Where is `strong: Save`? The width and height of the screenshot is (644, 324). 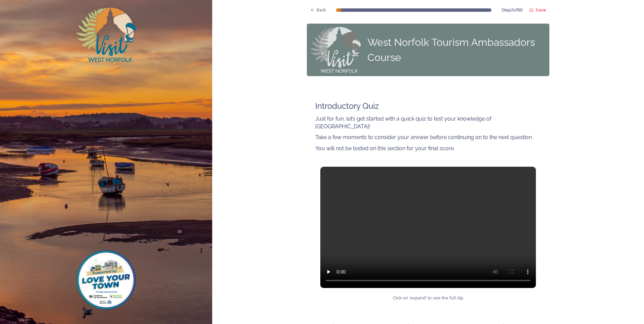 strong: Save is located at coordinates (541, 10).